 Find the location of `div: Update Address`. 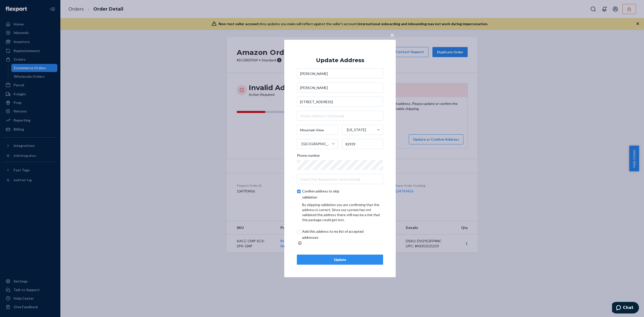

div: Update Address is located at coordinates (340, 60).